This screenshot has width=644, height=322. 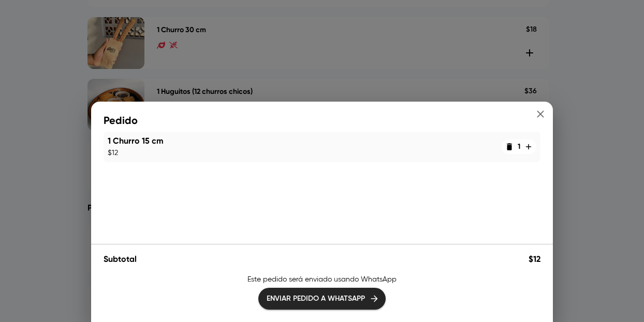 I want to click on h6: 1, so click(x=519, y=147).